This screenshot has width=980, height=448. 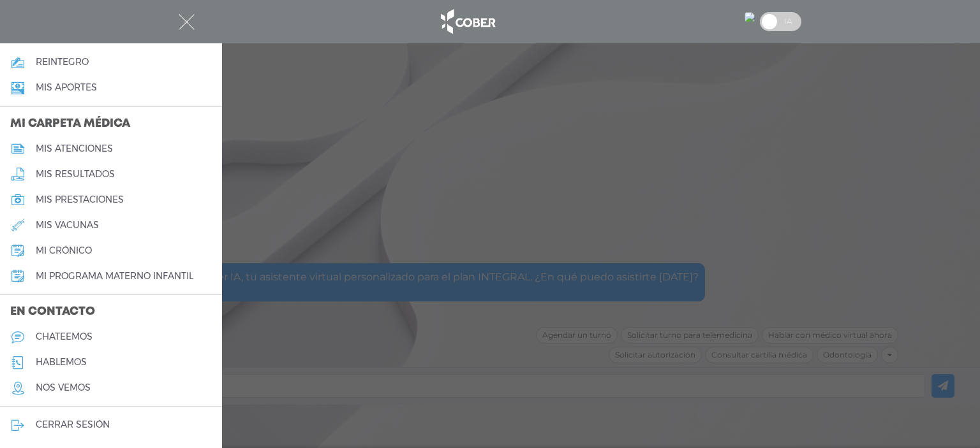 What do you see at coordinates (62, 62) in the screenshot?
I see `h5: reintegro` at bounding box center [62, 62].